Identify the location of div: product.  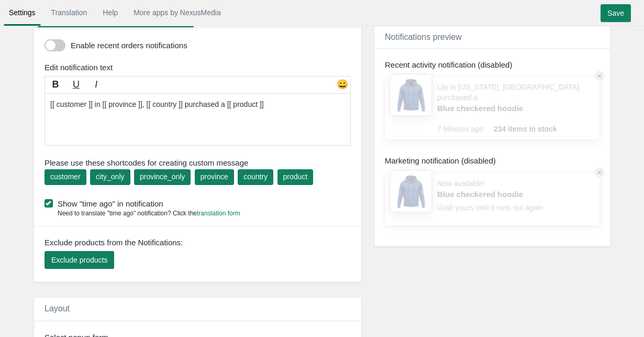
(295, 176).